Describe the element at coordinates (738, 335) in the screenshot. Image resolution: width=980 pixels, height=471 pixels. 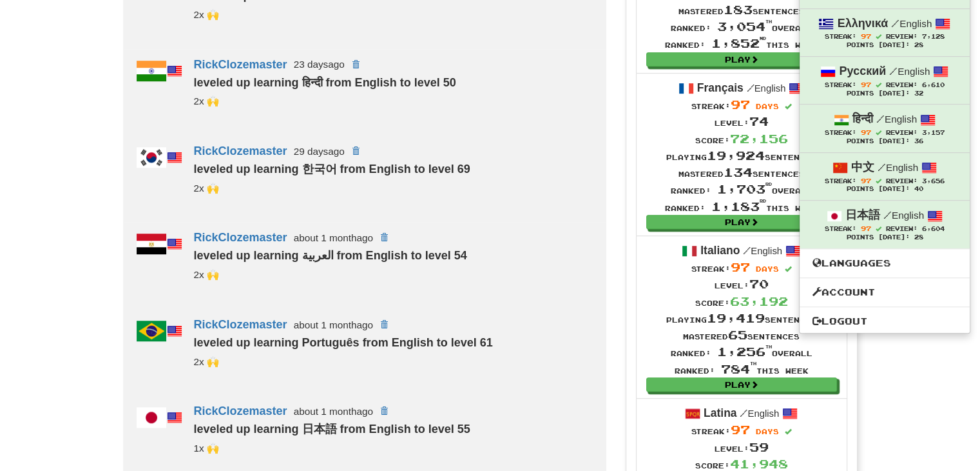
I see `span: 65` at that location.